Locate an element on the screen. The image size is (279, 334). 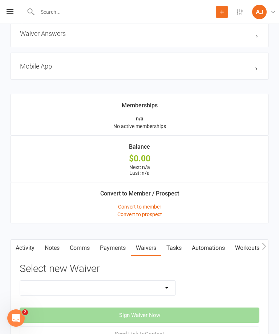
div: Memberships is located at coordinates (139, 107).